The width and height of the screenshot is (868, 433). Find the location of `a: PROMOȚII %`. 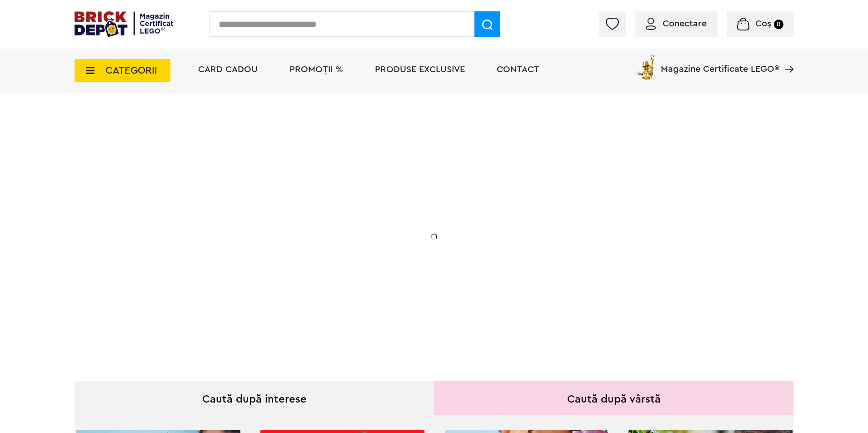

a: PROMOȚII % is located at coordinates (316, 70).